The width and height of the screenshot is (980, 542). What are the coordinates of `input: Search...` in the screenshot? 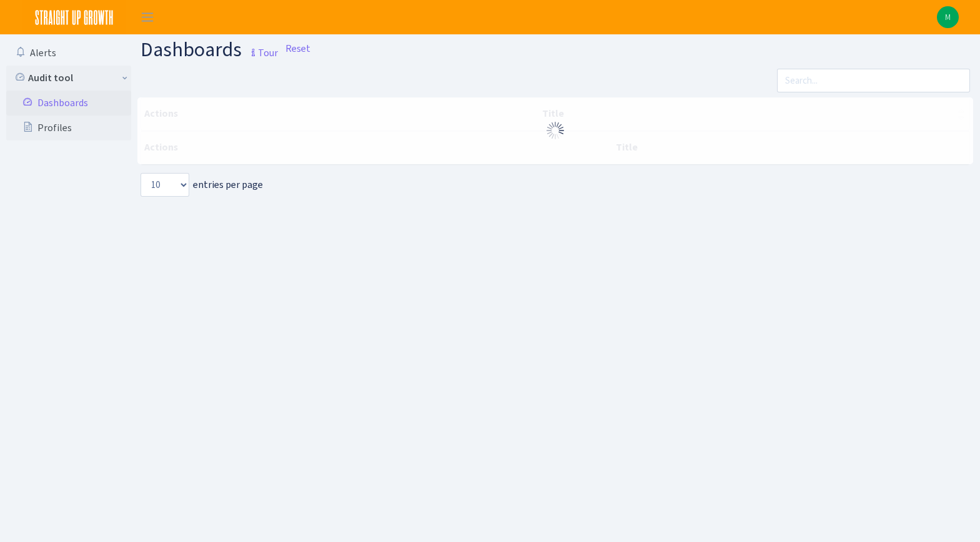 It's located at (874, 81).